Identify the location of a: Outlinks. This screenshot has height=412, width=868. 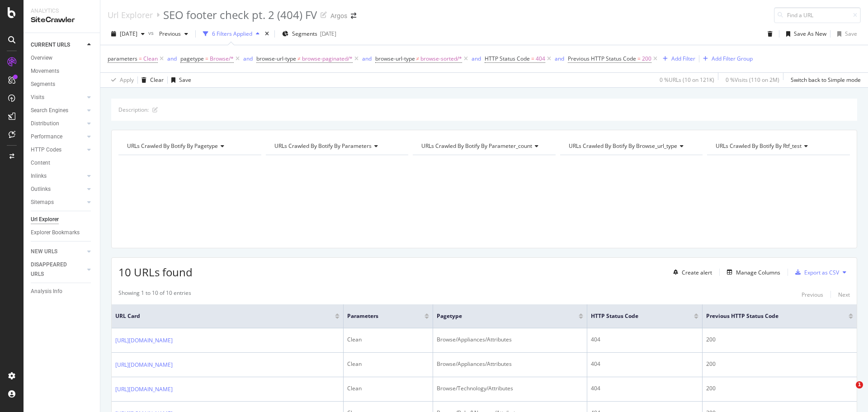
(57, 189).